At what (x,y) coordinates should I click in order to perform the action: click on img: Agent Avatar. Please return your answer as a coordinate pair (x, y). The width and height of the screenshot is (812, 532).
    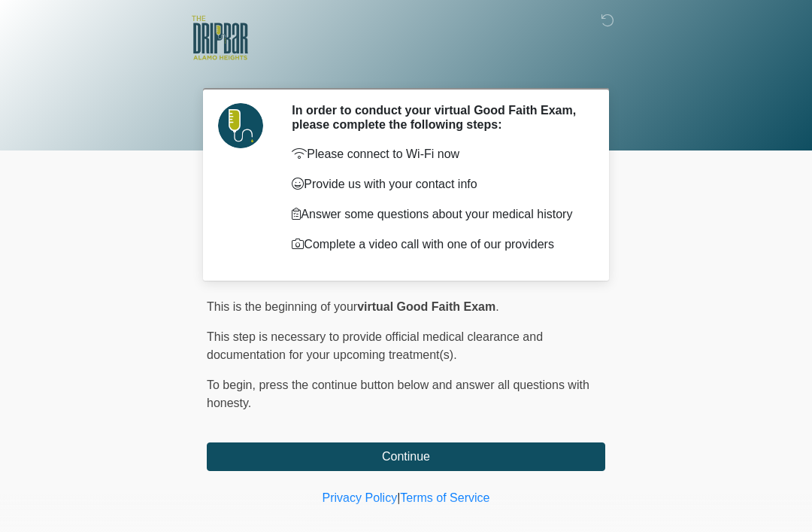
    Looking at the image, I should click on (241, 126).